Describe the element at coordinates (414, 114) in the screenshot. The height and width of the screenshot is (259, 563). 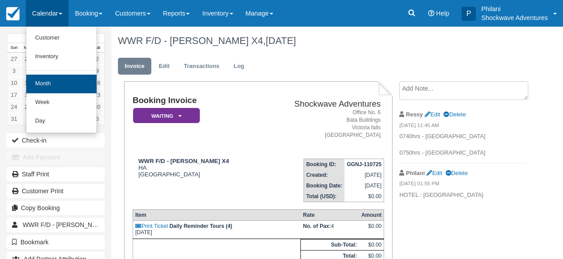
I see `strong: Ressy` at that location.